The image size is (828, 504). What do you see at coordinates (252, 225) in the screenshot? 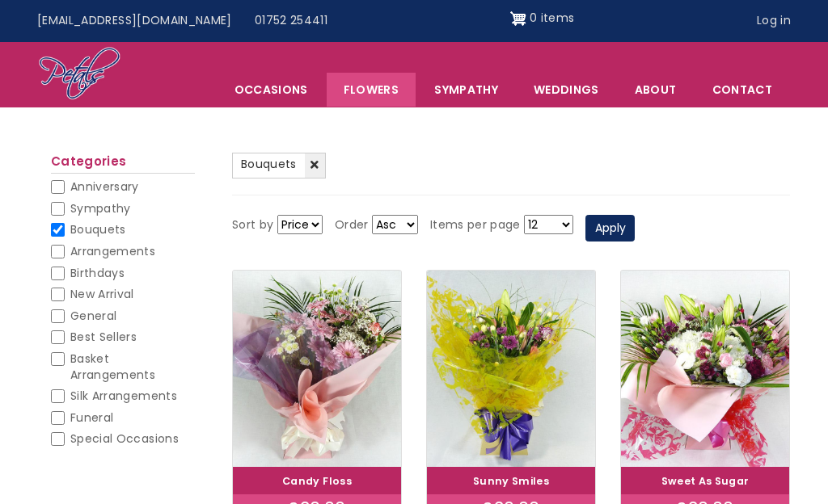
I see `label: Sort by` at bounding box center [252, 225].